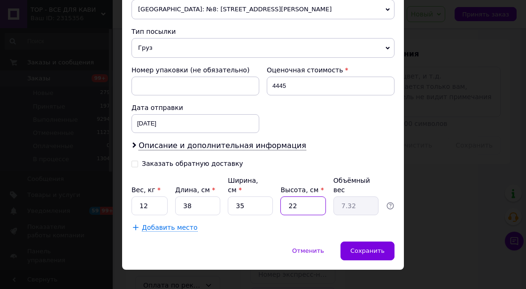 This screenshot has width=526, height=289. Describe the element at coordinates (356, 185) in the screenshot. I see `div: Объёмный вес` at that location.